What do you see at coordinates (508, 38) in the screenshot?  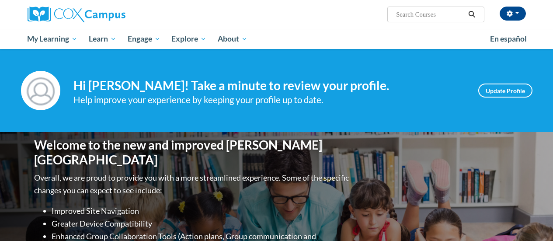 I see `span: En español` at bounding box center [508, 38].